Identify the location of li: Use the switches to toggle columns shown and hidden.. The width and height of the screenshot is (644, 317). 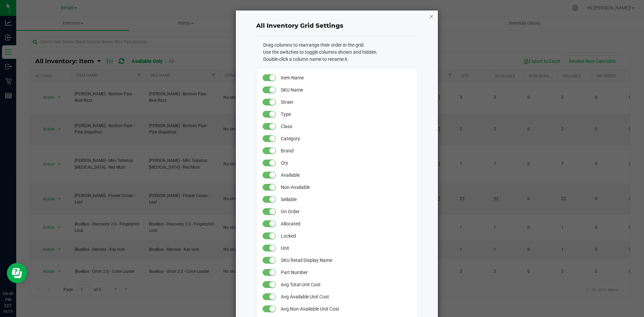
(340, 52).